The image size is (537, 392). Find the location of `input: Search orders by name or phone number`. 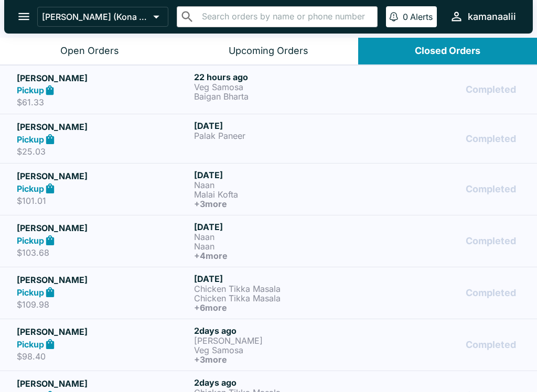

input: Search orders by name or phone number is located at coordinates (286, 17).